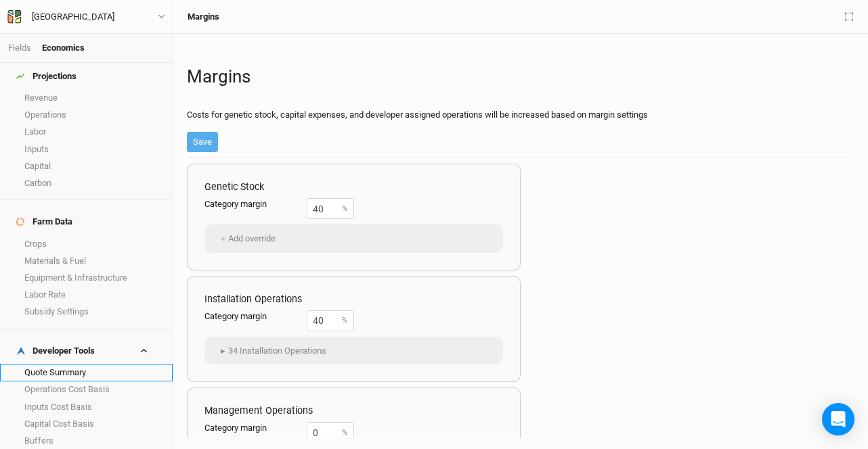 Image resolution: width=868 pixels, height=449 pixels. What do you see at coordinates (838, 419) in the screenshot?
I see `div: Open Intercom Messenger` at bounding box center [838, 419].